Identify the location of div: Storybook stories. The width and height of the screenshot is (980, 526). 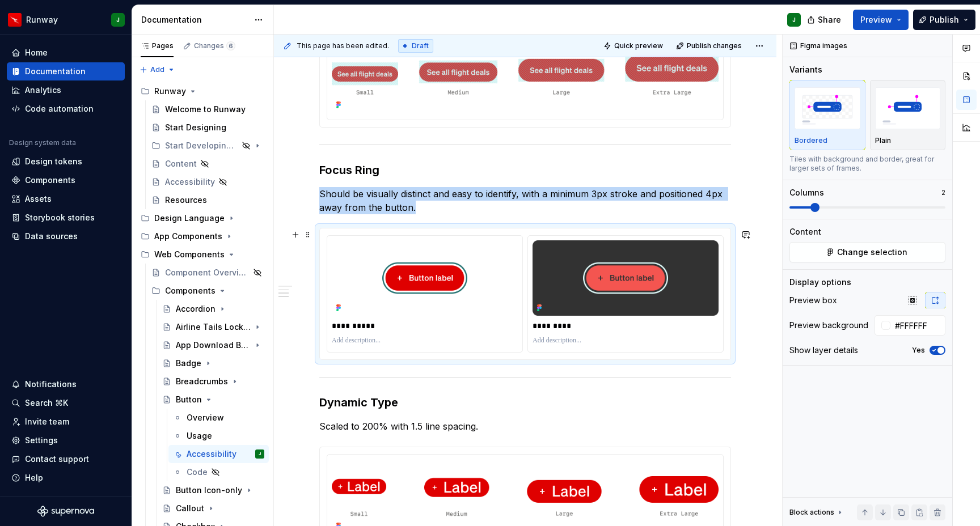
(59, 218).